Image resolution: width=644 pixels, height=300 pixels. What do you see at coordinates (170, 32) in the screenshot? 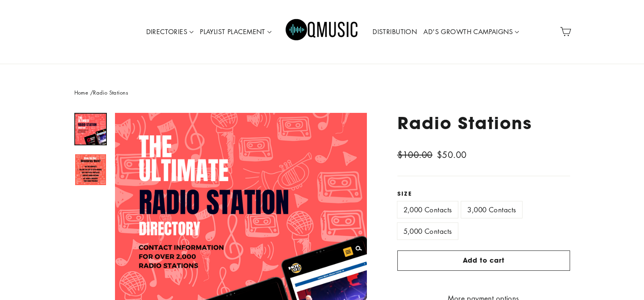
I see `a: DIRECTORIES` at bounding box center [170, 32].